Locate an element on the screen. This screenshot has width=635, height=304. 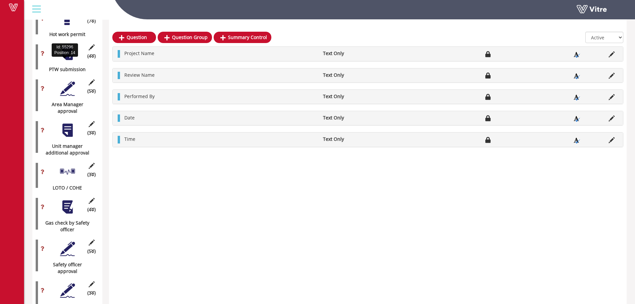
a: Summary Control is located at coordinates (242, 37).